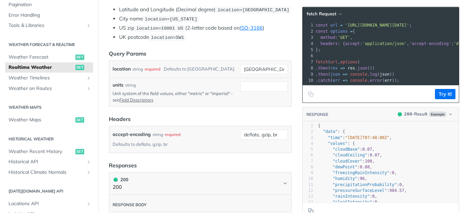 The image size is (466, 213). Describe the element at coordinates (308, 173) in the screenshot. I see `div: 9` at that location.